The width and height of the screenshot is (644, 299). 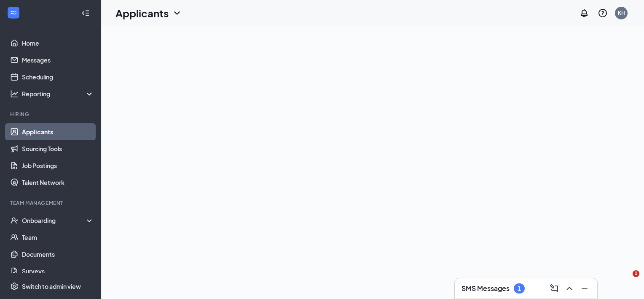 What do you see at coordinates (569, 288) in the screenshot?
I see `button: ChevronUp` at bounding box center [569, 288].